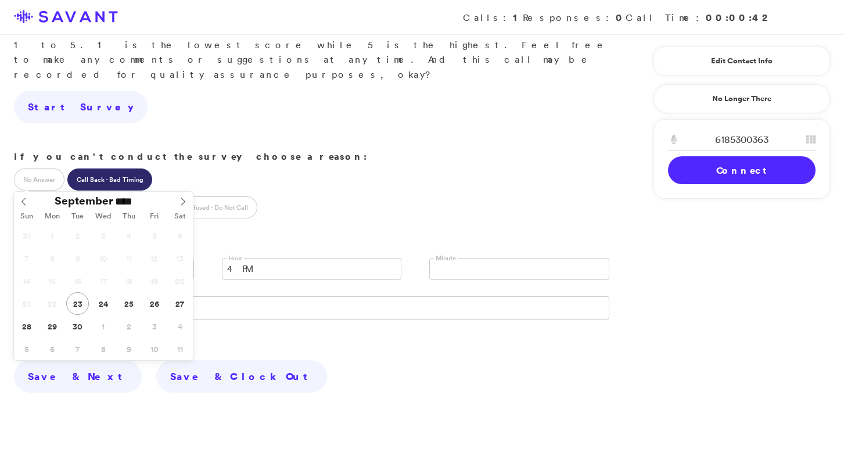 The height and width of the screenshot is (452, 844). Describe the element at coordinates (128, 258) in the screenshot. I see `span: September 11, 2025` at that location.